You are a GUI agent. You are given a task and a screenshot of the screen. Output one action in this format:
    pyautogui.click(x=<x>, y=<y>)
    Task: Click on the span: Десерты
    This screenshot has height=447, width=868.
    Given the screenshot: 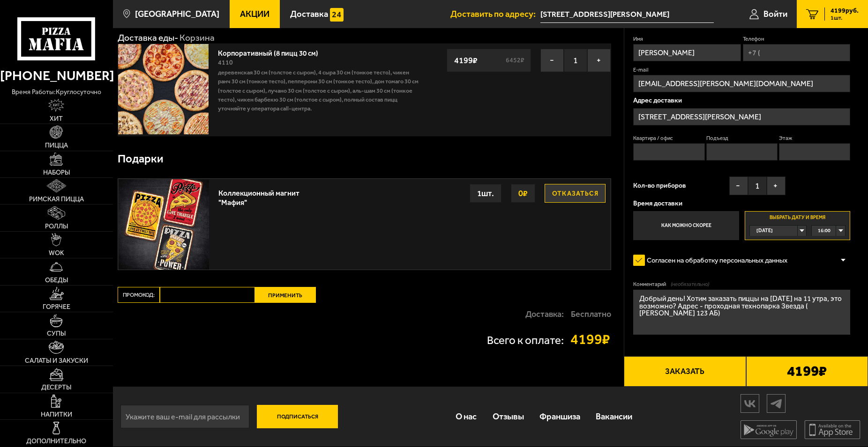 What is the action you would take?
    pyautogui.click(x=56, y=388)
    